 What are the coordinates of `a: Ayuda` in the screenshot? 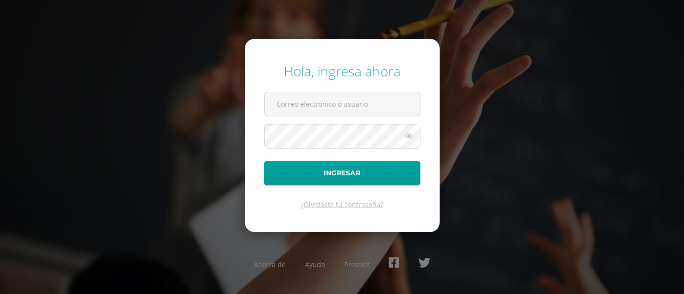 It's located at (315, 264).